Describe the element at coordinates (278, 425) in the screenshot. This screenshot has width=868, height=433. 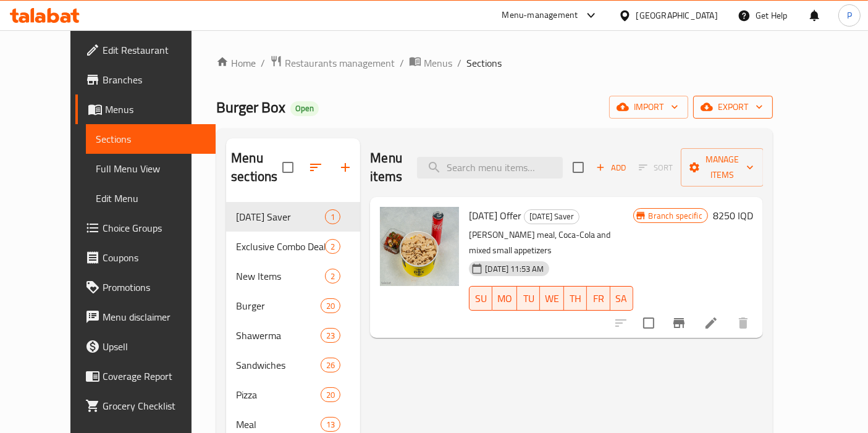
I see `span: Meal` at that location.